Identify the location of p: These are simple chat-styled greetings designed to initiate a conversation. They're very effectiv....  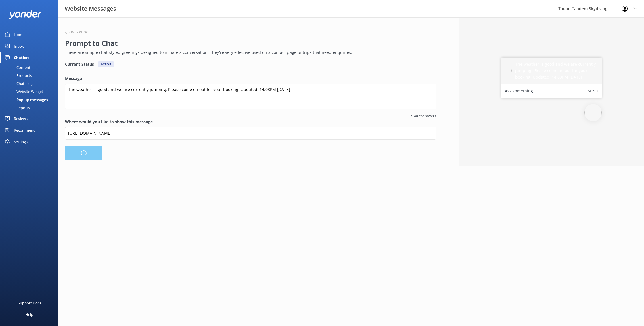
(249, 52).